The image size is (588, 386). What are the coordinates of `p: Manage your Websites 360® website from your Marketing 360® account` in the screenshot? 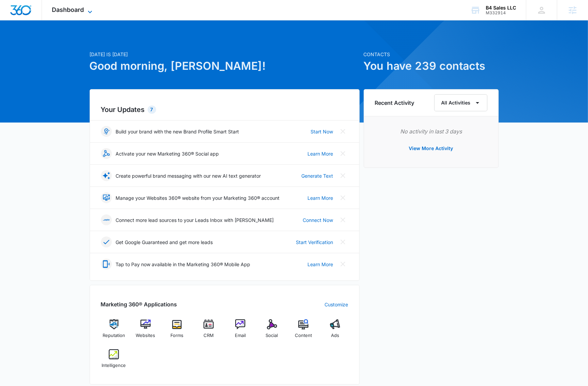 It's located at (198, 198).